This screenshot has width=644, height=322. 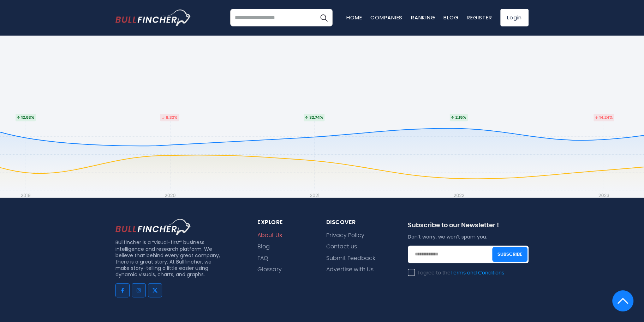 What do you see at coordinates (350, 258) in the screenshot?
I see `a: Submit Feedback` at bounding box center [350, 258].